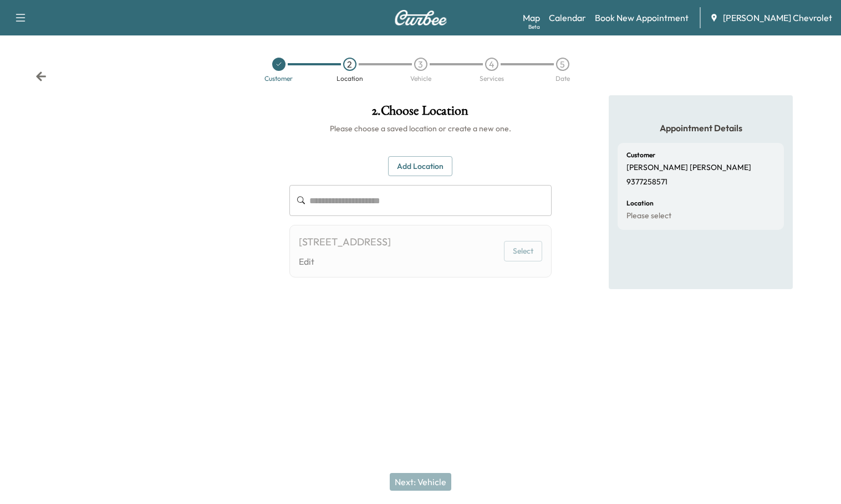 This screenshot has width=841, height=504. I want to click on div: Location, so click(350, 79).